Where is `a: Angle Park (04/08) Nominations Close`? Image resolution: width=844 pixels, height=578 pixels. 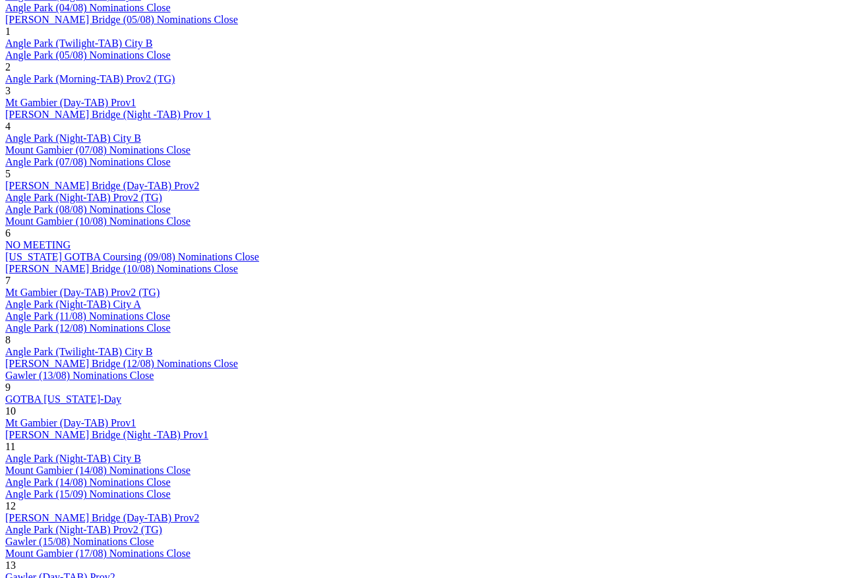
a: Angle Park (04/08) Nominations Close is located at coordinates (88, 7).